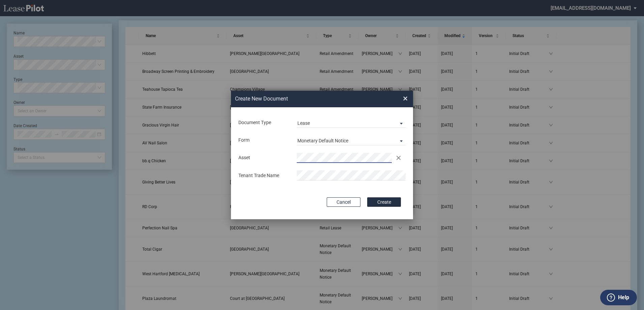 The height and width of the screenshot is (310, 644). What do you see at coordinates (263, 141) in the screenshot?
I see `div: Form` at bounding box center [263, 141].